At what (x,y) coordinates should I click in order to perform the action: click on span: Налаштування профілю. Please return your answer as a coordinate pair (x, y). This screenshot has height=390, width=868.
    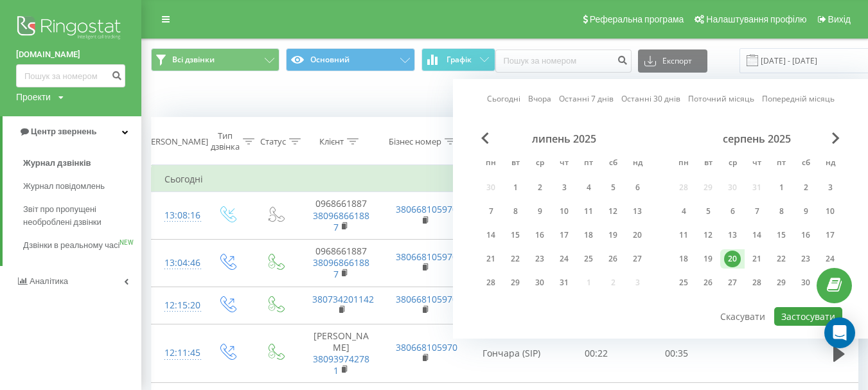
    Looking at the image, I should click on (756, 19).